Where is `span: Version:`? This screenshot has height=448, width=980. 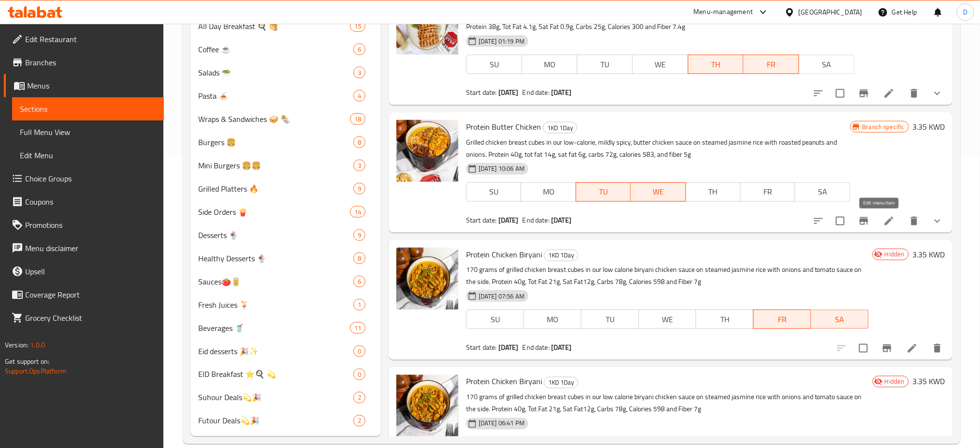 span: Version: is located at coordinates (17, 345).